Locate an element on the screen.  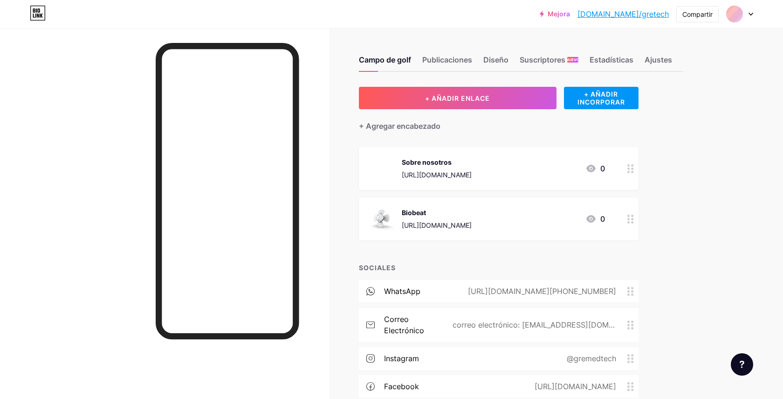
font: NUEVO is located at coordinates (572, 60).